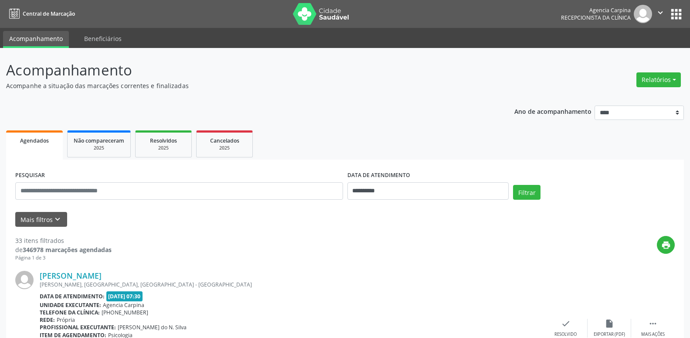 The width and height of the screenshot is (690, 338). I want to click on b: Telefone da clínica:, so click(70, 312).